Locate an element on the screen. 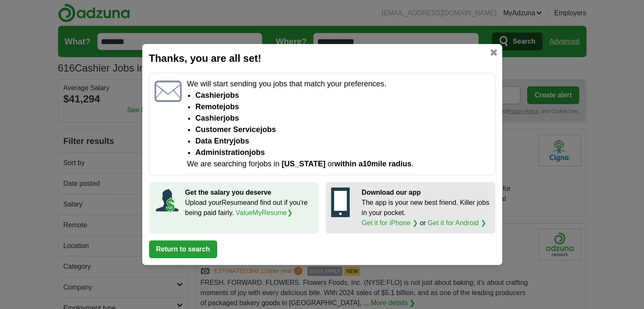  li: Remote jobs is located at coordinates (342, 107).